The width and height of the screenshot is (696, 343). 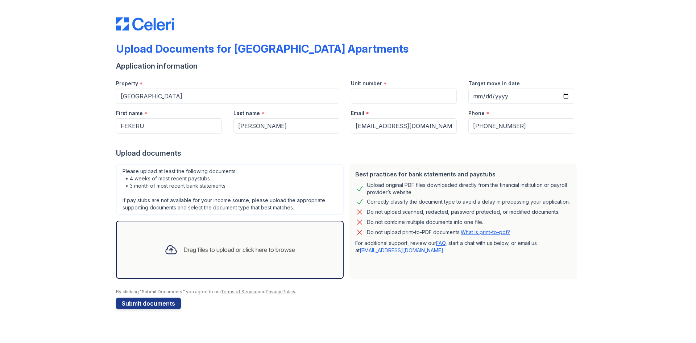 I want to click on a: Privacy Policy., so click(x=281, y=291).